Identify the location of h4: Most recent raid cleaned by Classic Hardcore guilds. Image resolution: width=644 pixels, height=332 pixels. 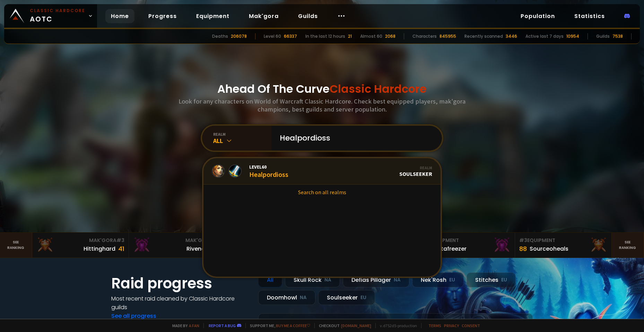
(181, 303).